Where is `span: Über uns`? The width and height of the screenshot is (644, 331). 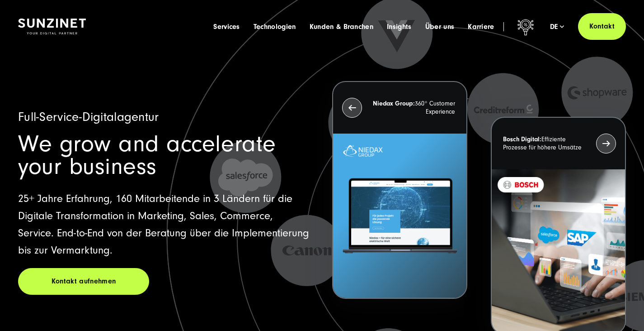
span: Über uns is located at coordinates (439, 27).